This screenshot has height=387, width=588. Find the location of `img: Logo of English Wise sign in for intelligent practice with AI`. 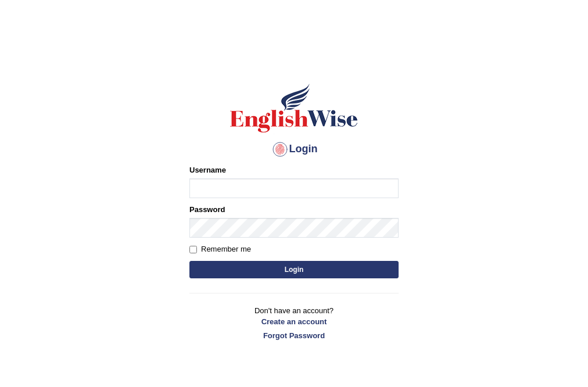

img: Logo of English Wise sign in for intelligent practice with AI is located at coordinates (294, 108).